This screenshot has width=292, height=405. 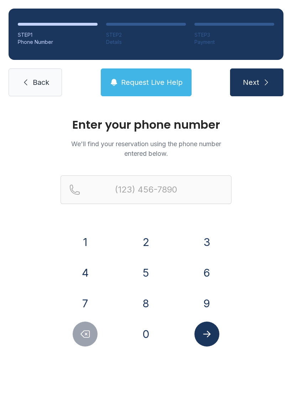 I want to click on div: Phone Number, so click(x=58, y=42).